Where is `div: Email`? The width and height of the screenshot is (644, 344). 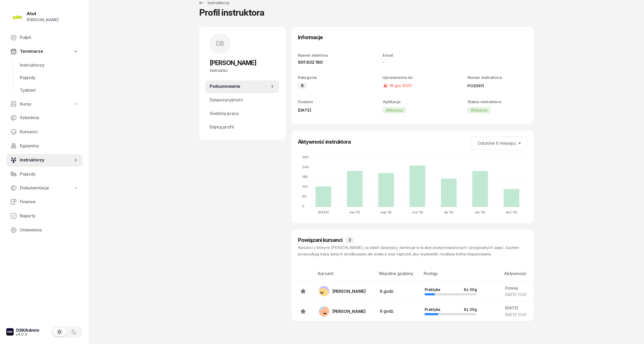
div: Email is located at coordinates (413, 56).